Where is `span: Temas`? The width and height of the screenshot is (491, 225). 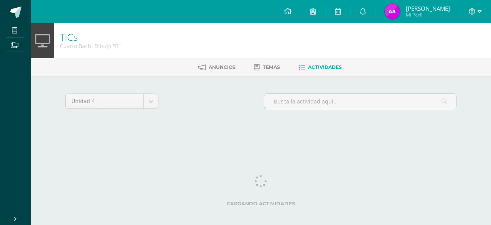 span: Temas is located at coordinates (271, 67).